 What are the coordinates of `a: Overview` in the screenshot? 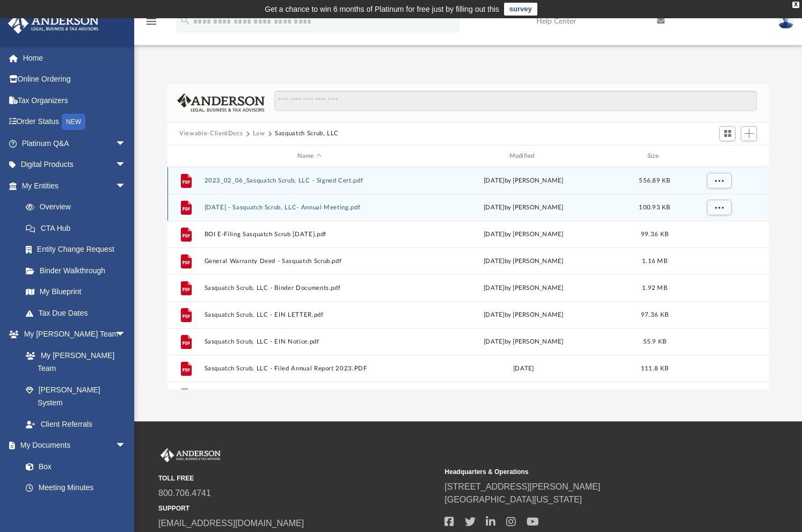 It's located at (79, 207).